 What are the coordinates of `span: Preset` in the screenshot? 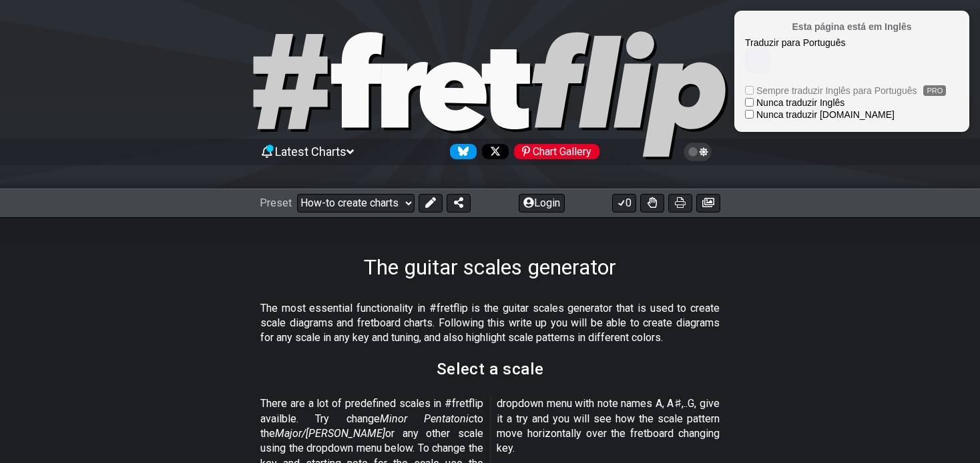 It's located at (276, 202).